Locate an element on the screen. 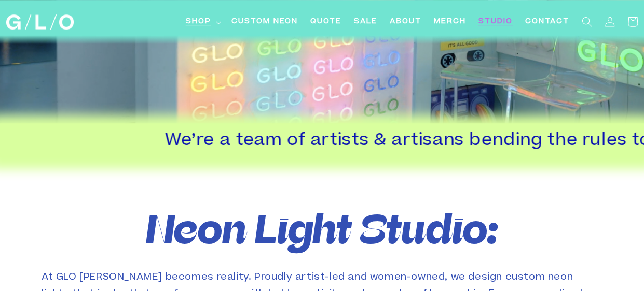 This screenshot has height=291, width=644. a: Merch is located at coordinates (450, 22).